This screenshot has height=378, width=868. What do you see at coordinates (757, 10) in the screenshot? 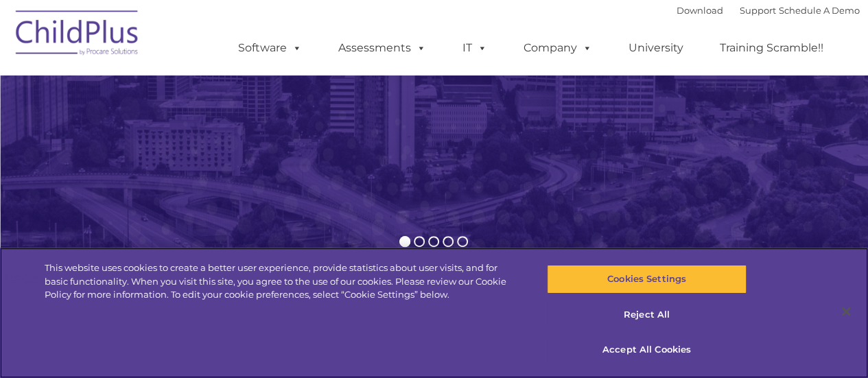
I see `a: Support` at bounding box center [757, 10].